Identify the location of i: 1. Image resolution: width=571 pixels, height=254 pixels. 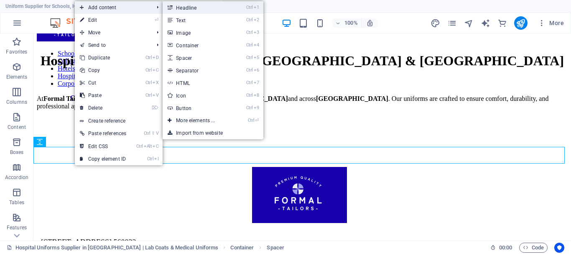
(256, 7).